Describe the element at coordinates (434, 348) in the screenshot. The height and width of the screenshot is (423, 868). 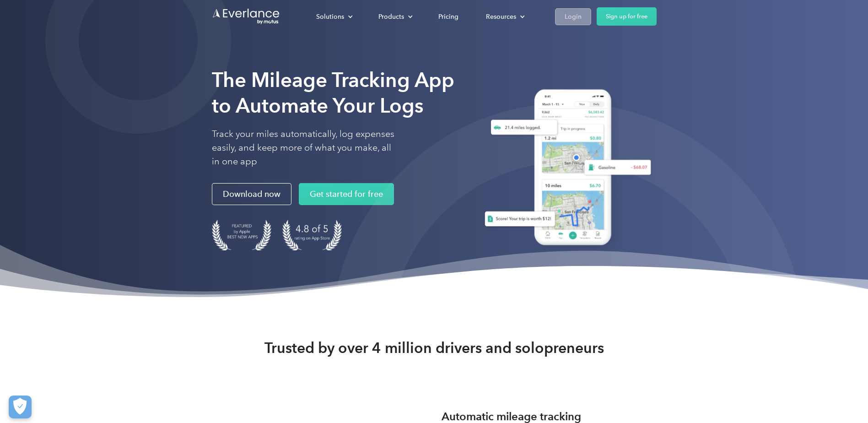
I see `strong: Trusted by over 4 million drivers and solopreneurs` at that location.